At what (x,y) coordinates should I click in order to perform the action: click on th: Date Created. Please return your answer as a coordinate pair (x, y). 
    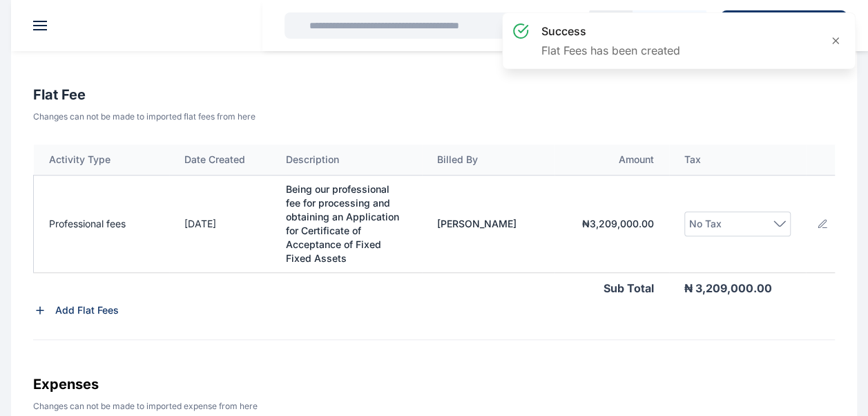
    Looking at the image, I should click on (219, 160).